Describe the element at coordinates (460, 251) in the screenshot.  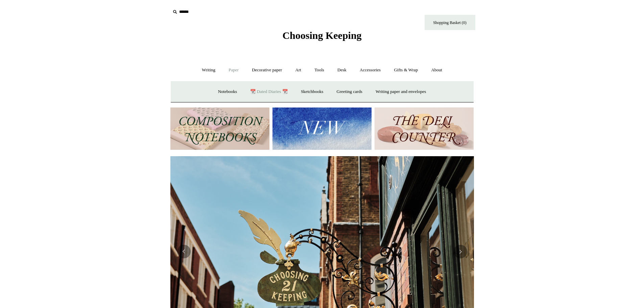
I see `button: Next` at that location.